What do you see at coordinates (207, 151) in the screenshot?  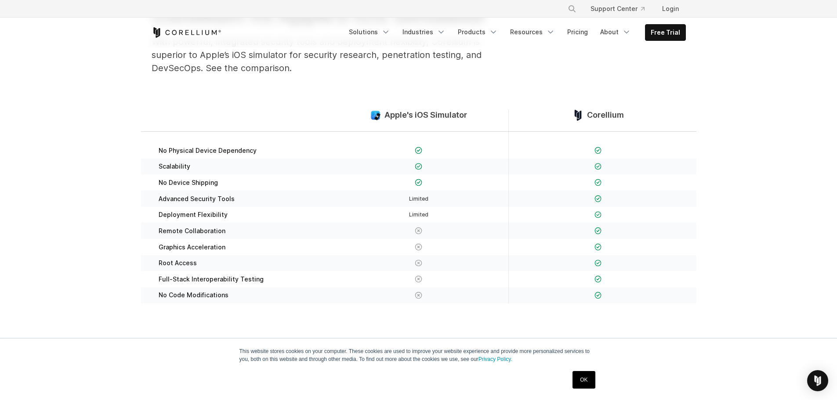 I see `span: No Physical Device Dependency` at bounding box center [207, 151].